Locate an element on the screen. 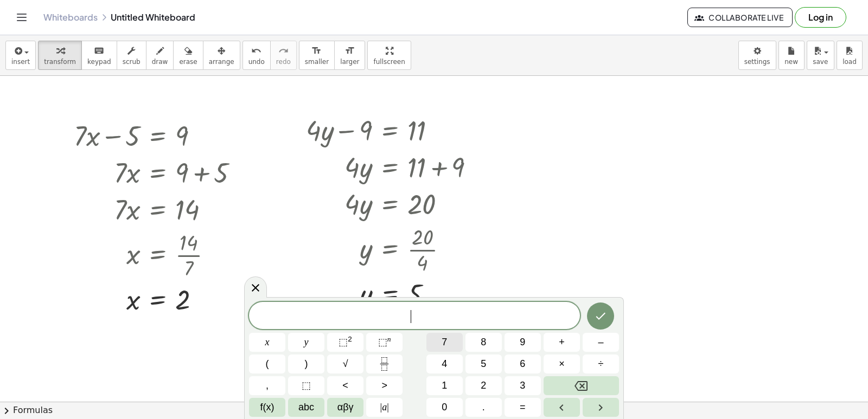  button: insert is located at coordinates (21, 55).